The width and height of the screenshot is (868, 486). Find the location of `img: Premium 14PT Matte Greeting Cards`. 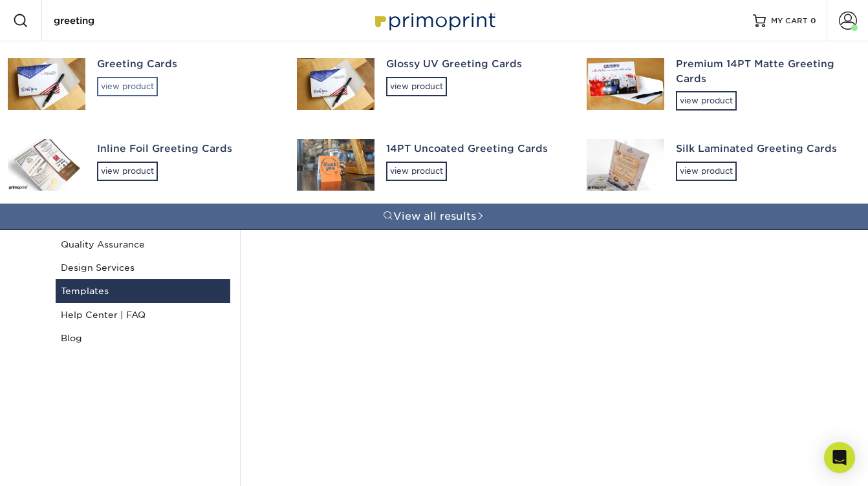

img: Premium 14PT Matte Greeting Cards is located at coordinates (626, 83).